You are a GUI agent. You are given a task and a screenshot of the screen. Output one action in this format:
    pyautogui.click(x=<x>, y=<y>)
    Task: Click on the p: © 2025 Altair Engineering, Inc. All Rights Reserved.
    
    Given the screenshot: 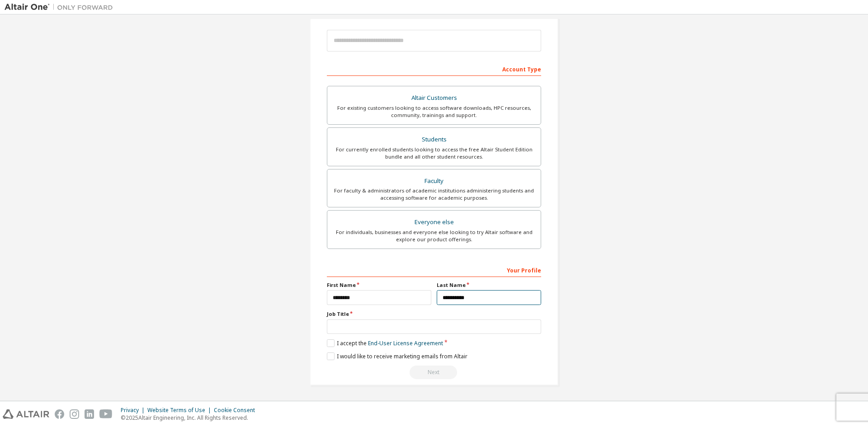 What is the action you would take?
    pyautogui.click(x=190, y=417)
    